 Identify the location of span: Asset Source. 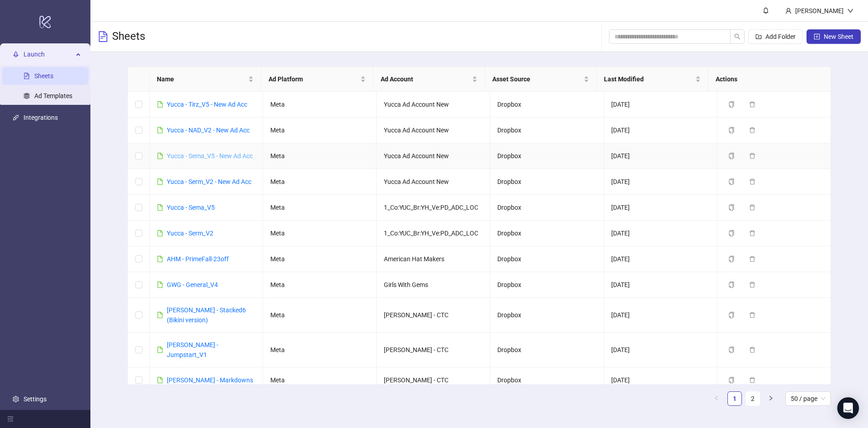
(537, 79).